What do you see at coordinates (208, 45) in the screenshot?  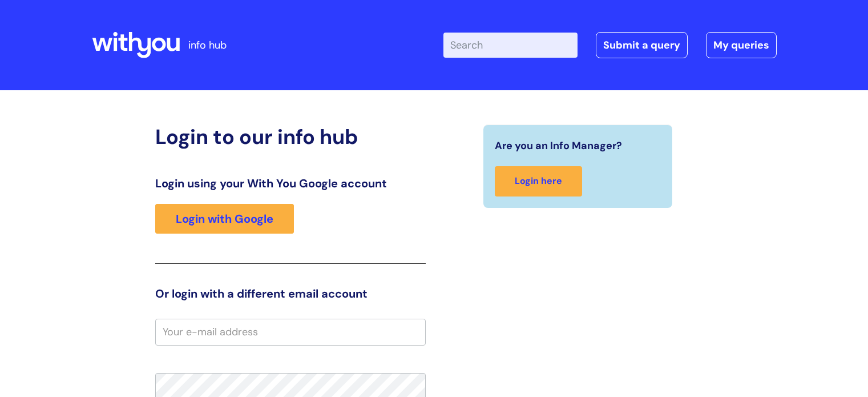 I see `p: info hub` at bounding box center [208, 45].